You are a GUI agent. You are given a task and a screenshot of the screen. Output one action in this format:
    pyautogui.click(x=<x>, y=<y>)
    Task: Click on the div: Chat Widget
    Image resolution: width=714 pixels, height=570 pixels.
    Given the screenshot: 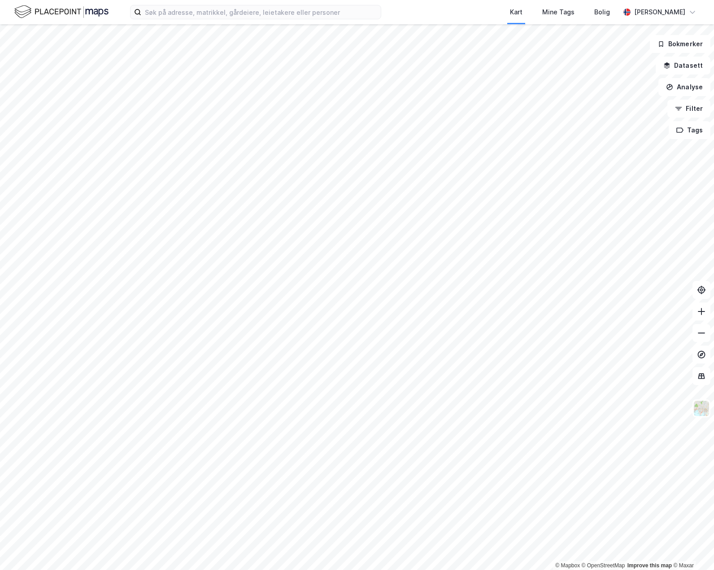 What is the action you would take?
    pyautogui.click(x=692, y=548)
    